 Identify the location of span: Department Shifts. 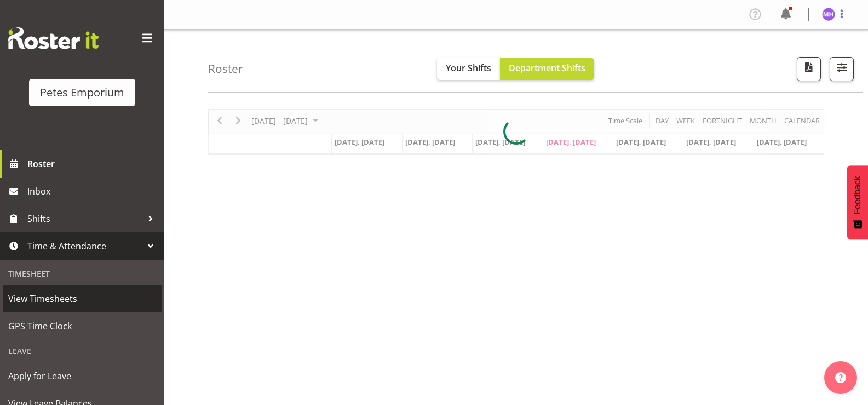
(547, 68).